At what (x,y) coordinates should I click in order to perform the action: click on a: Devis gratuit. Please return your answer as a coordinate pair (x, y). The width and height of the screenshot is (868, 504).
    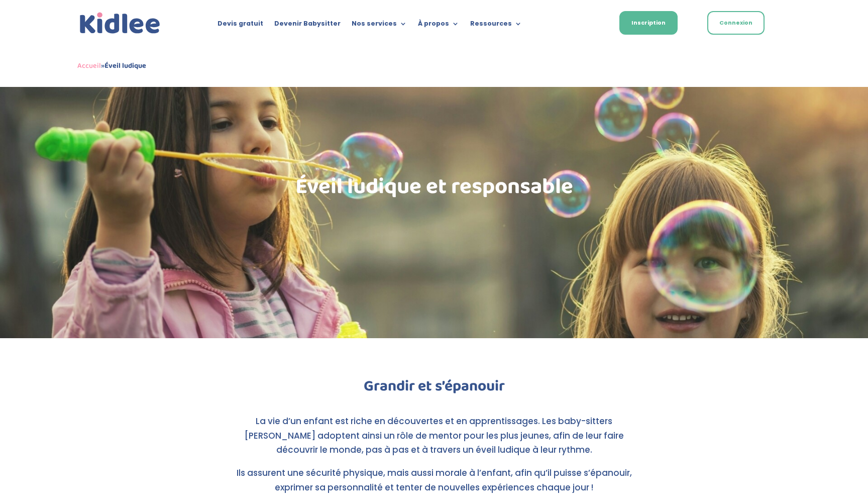
    Looking at the image, I should click on (240, 25).